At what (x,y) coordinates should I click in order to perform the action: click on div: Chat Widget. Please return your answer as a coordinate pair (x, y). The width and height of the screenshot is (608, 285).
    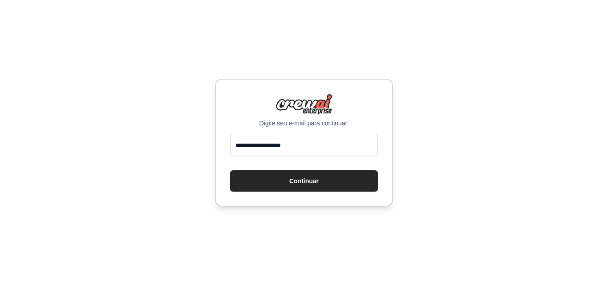
    Looking at the image, I should click on (586, 264).